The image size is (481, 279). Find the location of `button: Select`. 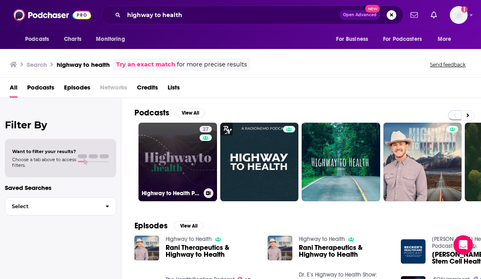

button: Select is located at coordinates (60, 206).